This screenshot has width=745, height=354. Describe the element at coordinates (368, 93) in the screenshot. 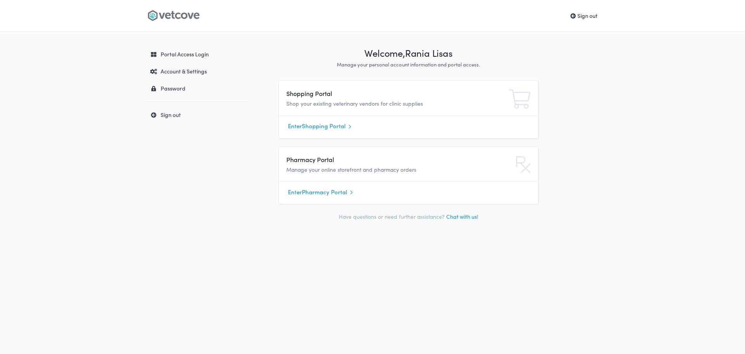

I see `h4: Shopping Portal` at that location.